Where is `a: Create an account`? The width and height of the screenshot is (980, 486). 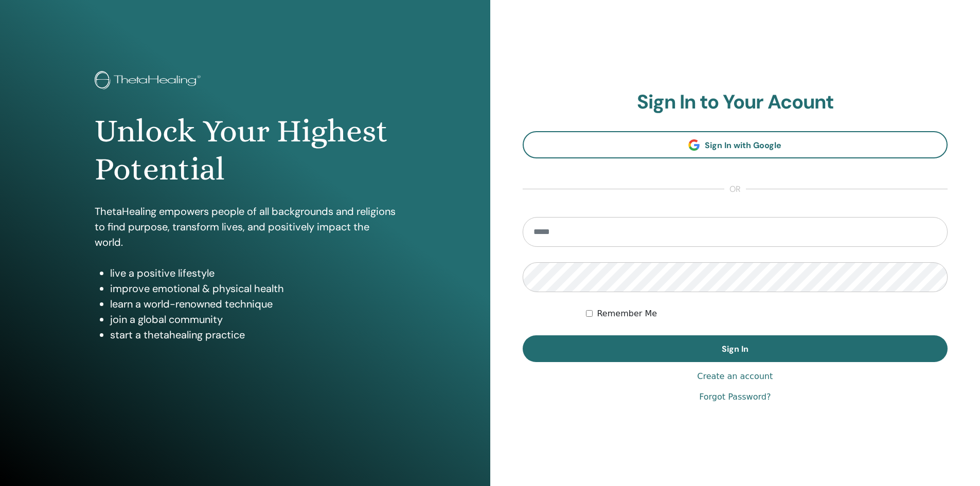
a: Create an account is located at coordinates (734, 377).